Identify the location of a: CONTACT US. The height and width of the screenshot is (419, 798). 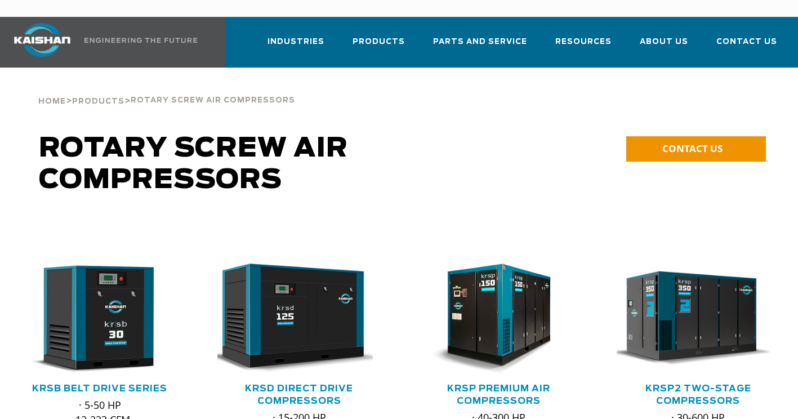
(696, 149).